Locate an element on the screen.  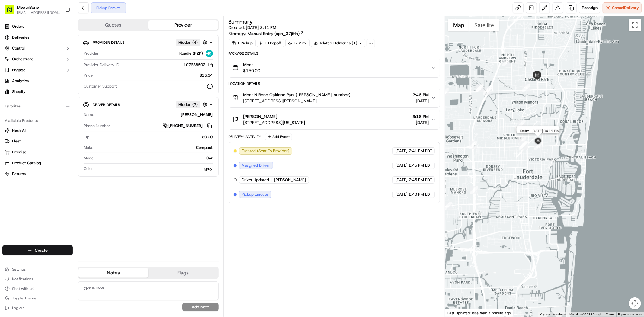
span: Reassign is located at coordinates (590, 8).